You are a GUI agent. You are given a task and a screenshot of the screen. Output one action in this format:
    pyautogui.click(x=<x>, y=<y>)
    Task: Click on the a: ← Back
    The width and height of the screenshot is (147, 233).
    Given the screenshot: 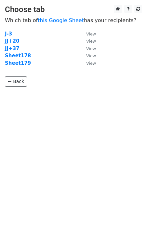 What is the action you would take?
    pyautogui.click(x=16, y=81)
    